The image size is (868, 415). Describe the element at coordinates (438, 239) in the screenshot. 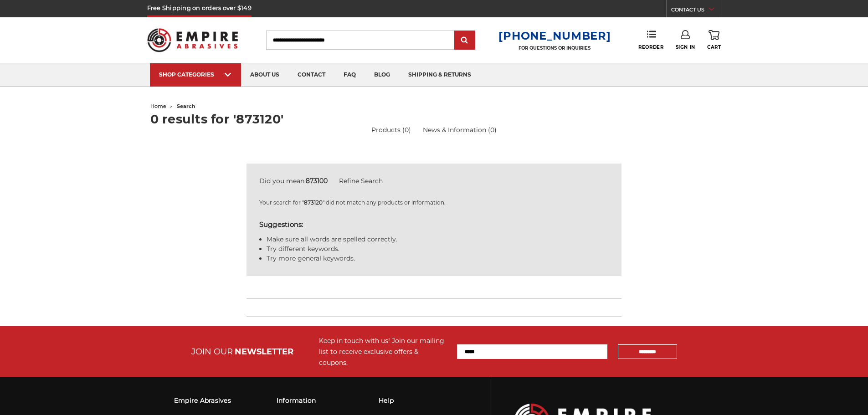

I see `li: Make sure all words are spelled correctly.` at that location.